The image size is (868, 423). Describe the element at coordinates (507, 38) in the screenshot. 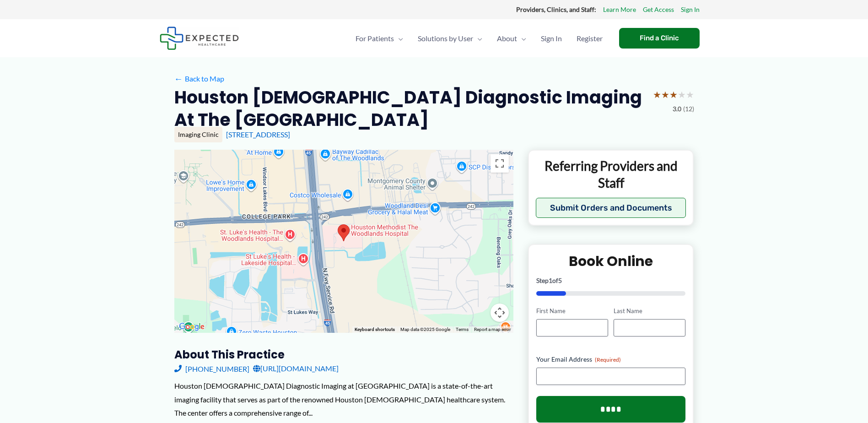

I see `span: About` at that location.